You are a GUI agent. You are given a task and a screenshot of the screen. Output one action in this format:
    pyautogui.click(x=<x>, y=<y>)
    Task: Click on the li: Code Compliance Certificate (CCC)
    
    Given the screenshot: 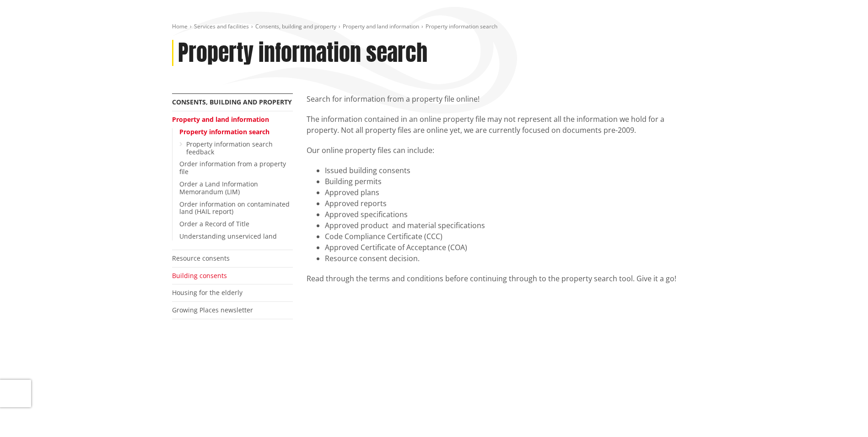 What is the action you would take?
    pyautogui.click(x=511, y=236)
    